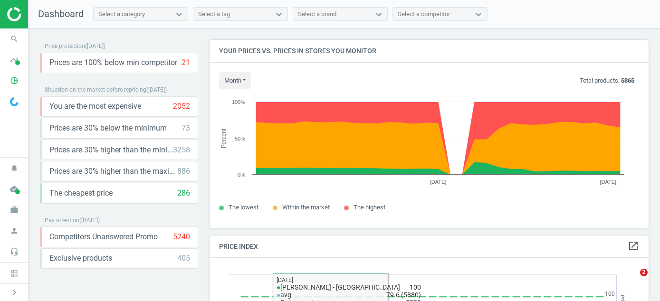  I want to click on h4: Price Index, so click(429, 247).